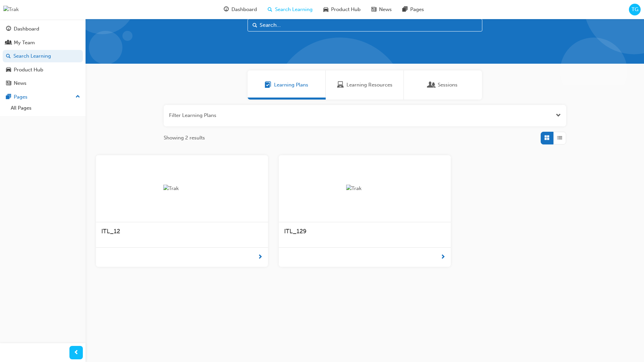 The width and height of the screenshot is (644, 362). I want to click on a: Product Hub, so click(43, 69).